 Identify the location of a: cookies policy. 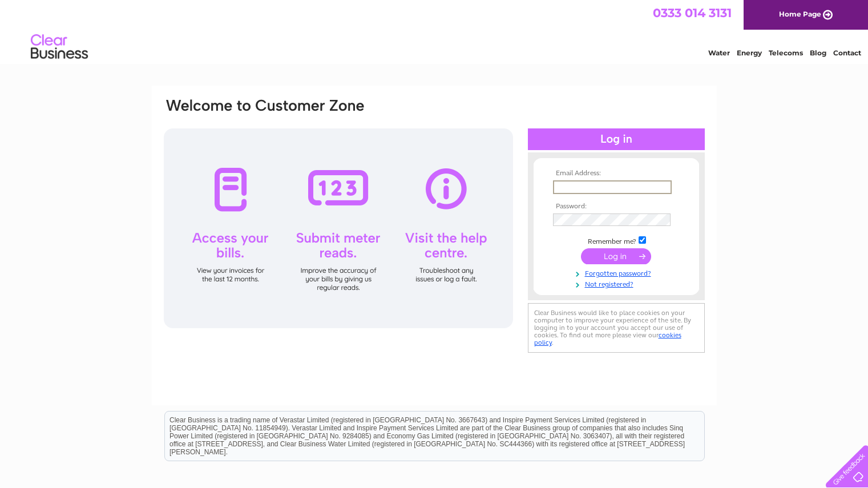
(608, 339).